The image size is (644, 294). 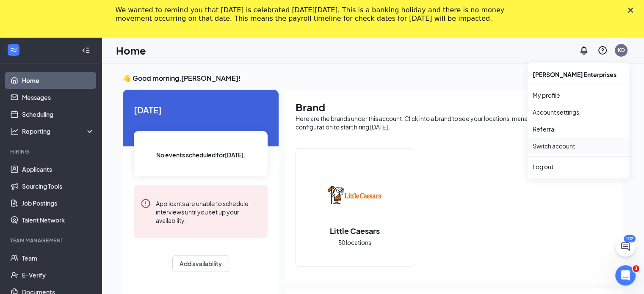 I want to click on div: Applicants are unable to schedule interviews until you set up your availability., so click(x=208, y=211).